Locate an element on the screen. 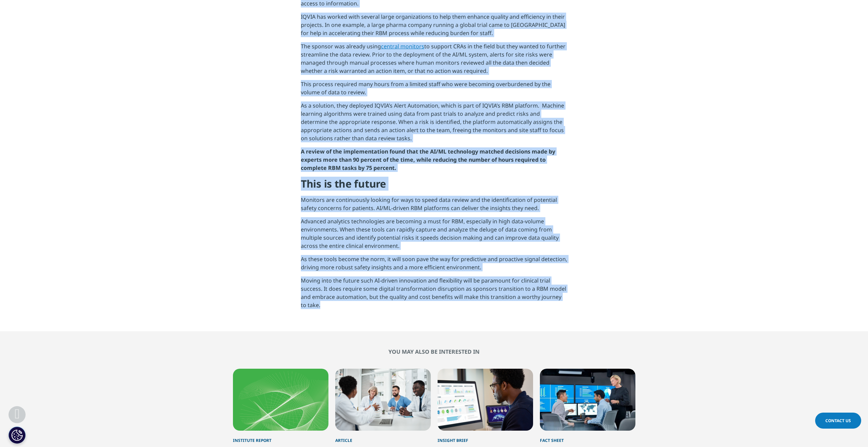  h4: This is the future is located at coordinates (434, 186).